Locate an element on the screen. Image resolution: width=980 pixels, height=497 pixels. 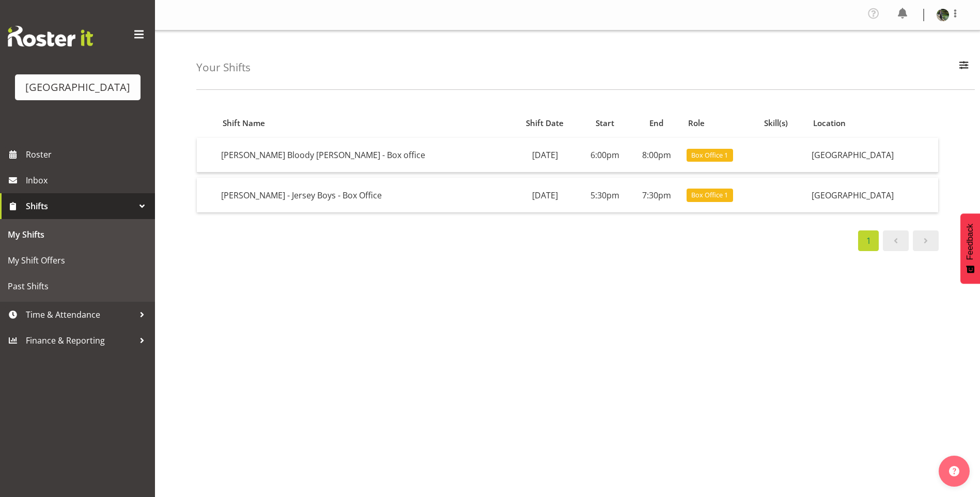
span: Inbox is located at coordinates (88, 180).